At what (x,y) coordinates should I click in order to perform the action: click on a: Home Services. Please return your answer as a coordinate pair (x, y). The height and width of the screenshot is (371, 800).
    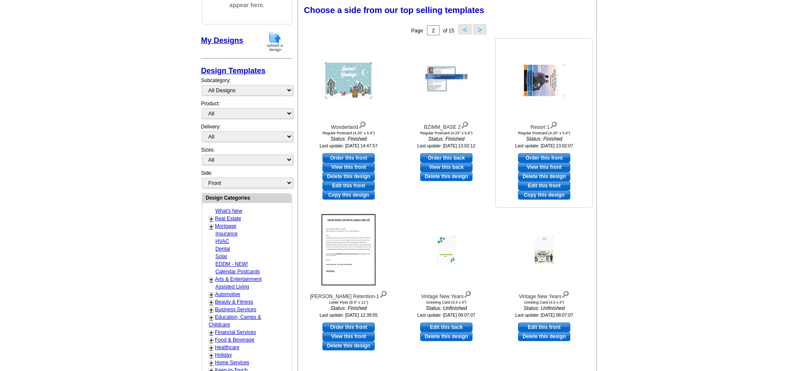
    Looking at the image, I should click on (232, 363).